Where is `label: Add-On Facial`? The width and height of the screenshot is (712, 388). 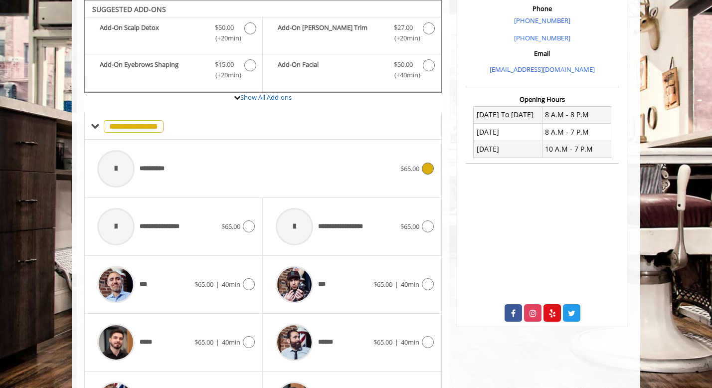 label: Add-On Facial is located at coordinates (351, 71).